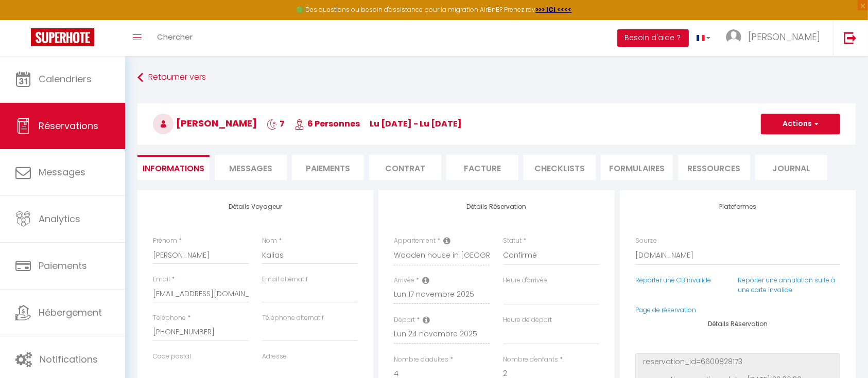 The height and width of the screenshot is (378, 868). Describe the element at coordinates (293, 318) in the screenshot. I see `label: Téléphone alternatif` at that location.